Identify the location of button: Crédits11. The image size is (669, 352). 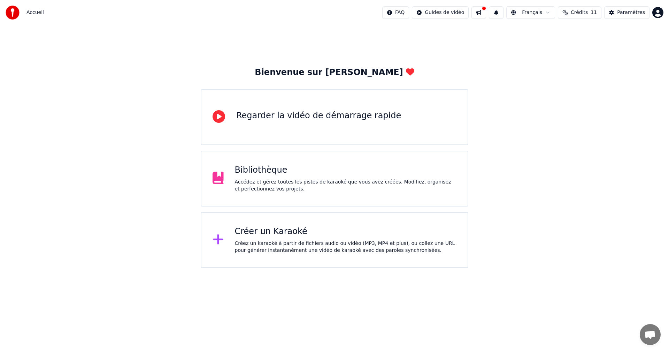
(579, 13).